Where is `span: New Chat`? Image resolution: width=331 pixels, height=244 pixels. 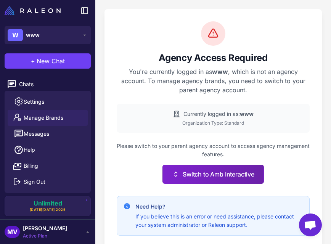
span: New Chat is located at coordinates (51, 61).